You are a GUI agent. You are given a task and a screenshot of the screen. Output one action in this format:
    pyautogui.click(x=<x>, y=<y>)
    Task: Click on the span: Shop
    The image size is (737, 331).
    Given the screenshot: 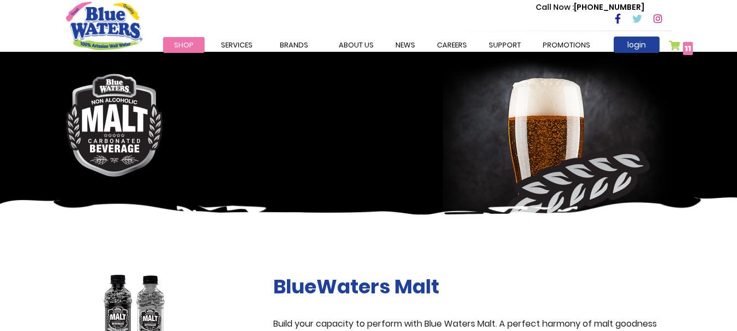 What is the action you would take?
    pyautogui.click(x=184, y=45)
    